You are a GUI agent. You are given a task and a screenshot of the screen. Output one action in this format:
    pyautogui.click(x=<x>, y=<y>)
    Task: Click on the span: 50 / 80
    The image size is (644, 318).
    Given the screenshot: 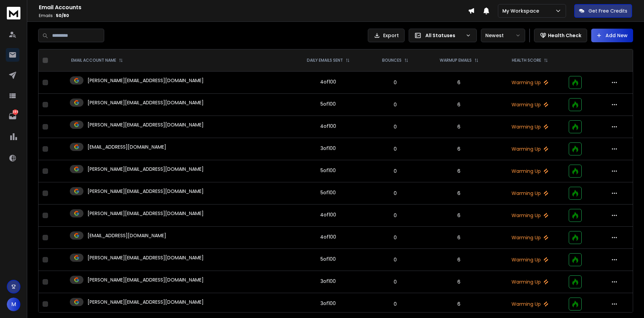 What is the action you would take?
    pyautogui.click(x=62, y=16)
    